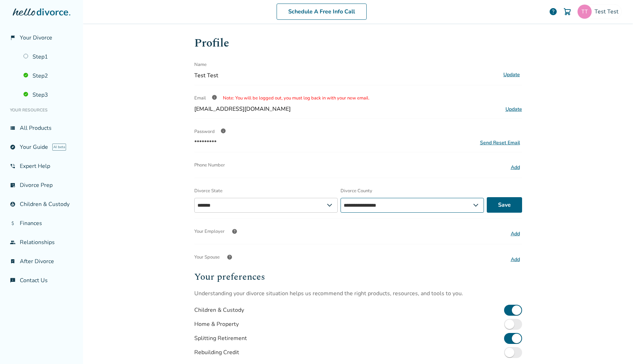 Image resolution: width=633 pixels, height=364 pixels. Describe the element at coordinates (13, 262) in the screenshot. I see `span: bookmark_check` at that location.